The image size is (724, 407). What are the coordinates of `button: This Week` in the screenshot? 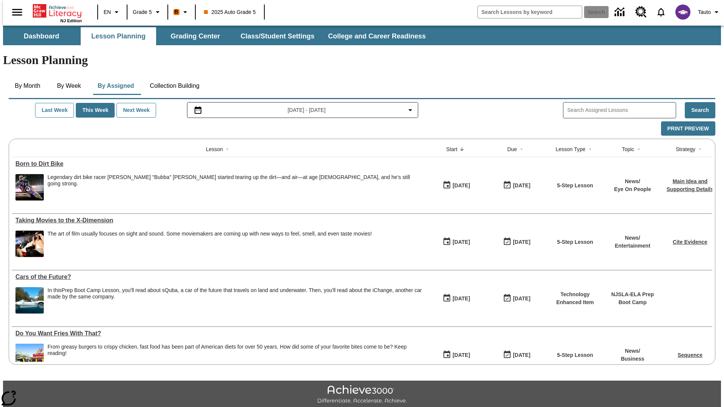 It's located at (95, 110).